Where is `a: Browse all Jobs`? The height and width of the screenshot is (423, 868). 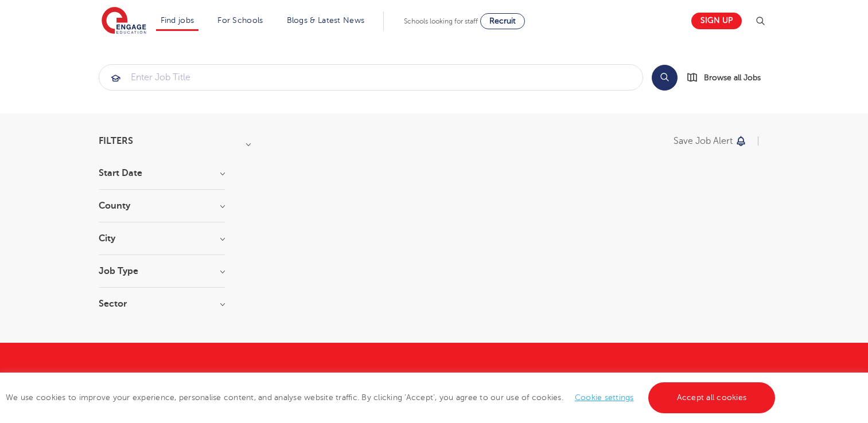 a: Browse all Jobs is located at coordinates (728, 78).